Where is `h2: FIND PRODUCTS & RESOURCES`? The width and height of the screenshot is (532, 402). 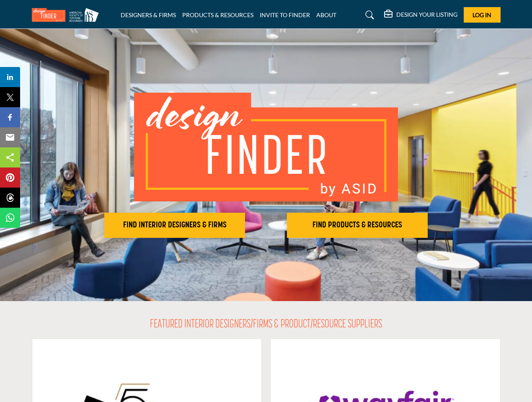 h2: FIND PRODUCTS & RESOURCES is located at coordinates (358, 225).